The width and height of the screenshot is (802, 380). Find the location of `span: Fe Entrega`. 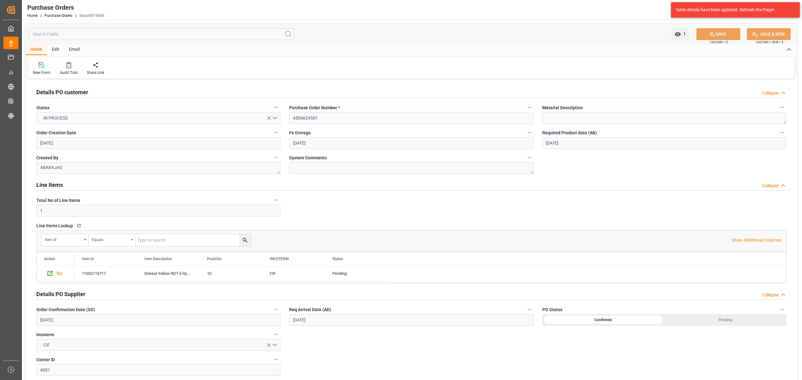

span: Fe Entrega is located at coordinates (300, 133).